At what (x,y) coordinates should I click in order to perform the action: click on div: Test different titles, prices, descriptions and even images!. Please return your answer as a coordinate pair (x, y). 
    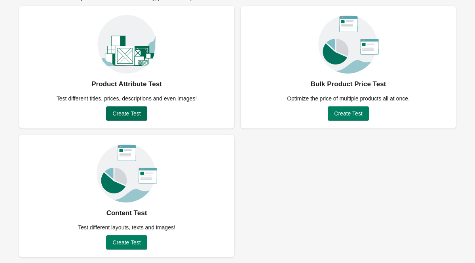
    Looking at the image, I should click on (127, 99).